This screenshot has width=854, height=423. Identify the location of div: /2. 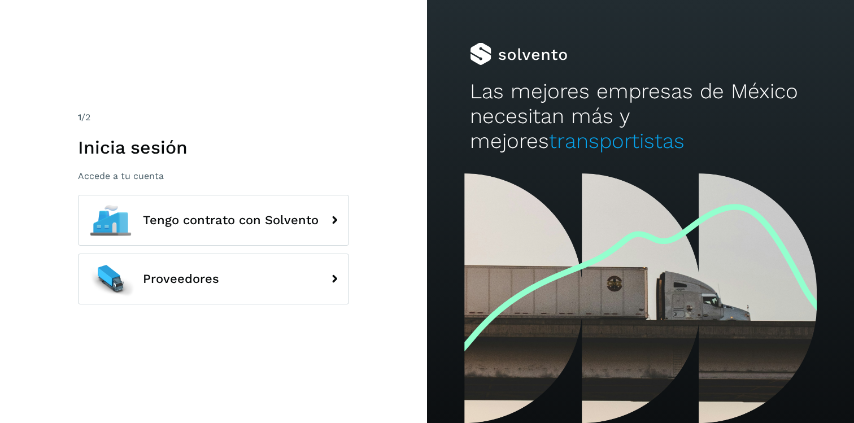
(213, 117).